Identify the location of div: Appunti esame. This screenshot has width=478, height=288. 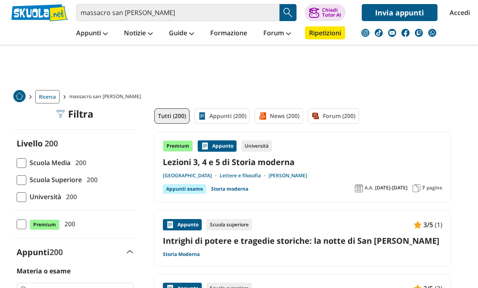
(184, 189).